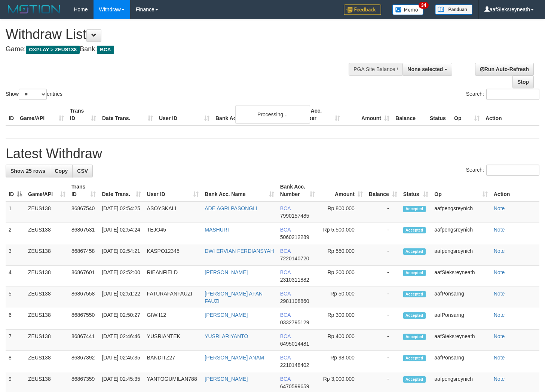 The width and height of the screenshot is (545, 392). What do you see at coordinates (253, 115) in the screenshot?
I see `th: Bank Acc. Name` at bounding box center [253, 115].